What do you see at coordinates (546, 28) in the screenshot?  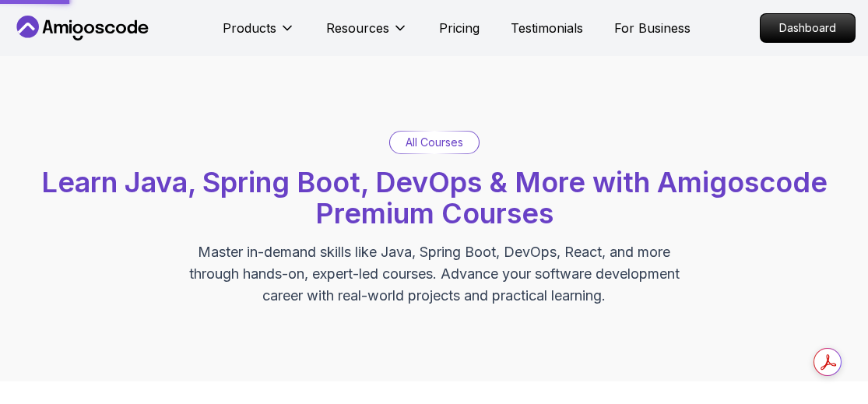 I see `a: Testimonials` at bounding box center [546, 28].